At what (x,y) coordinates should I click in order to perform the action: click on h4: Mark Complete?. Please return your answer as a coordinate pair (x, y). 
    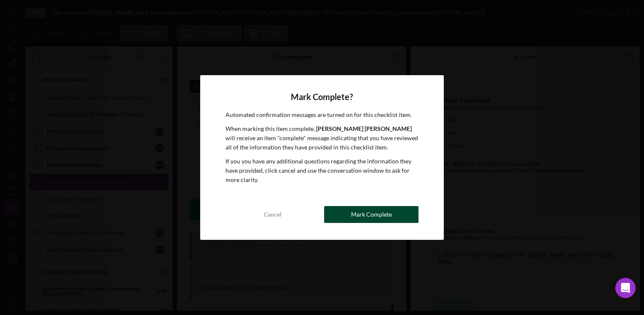
    Looking at the image, I should click on (322, 96).